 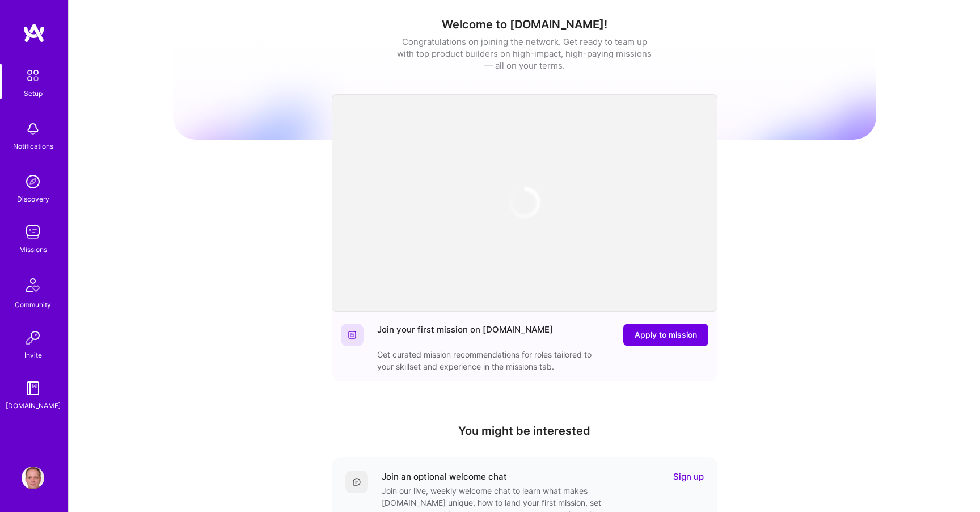 What do you see at coordinates (33, 249) in the screenshot?
I see `div: Missions` at bounding box center [33, 249].